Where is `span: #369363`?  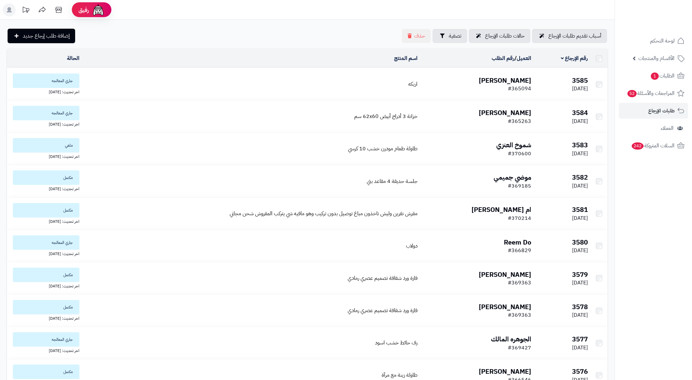
span: #369363 is located at coordinates (519, 315).